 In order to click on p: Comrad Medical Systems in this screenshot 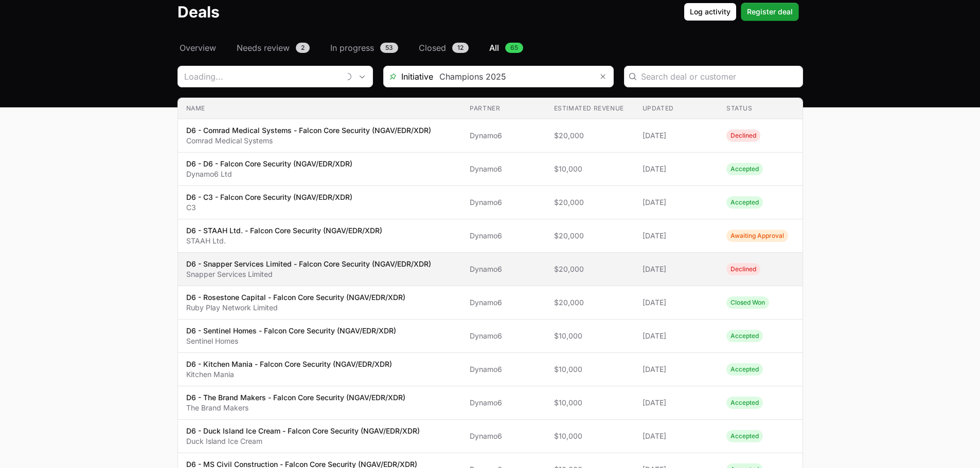, I will do `click(309, 141)`.